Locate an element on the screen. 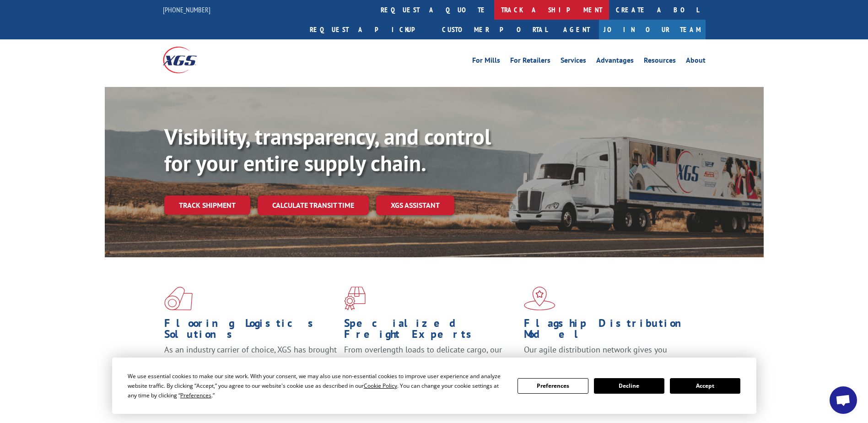  div: Cookie Consent Prompt is located at coordinates (434, 386).